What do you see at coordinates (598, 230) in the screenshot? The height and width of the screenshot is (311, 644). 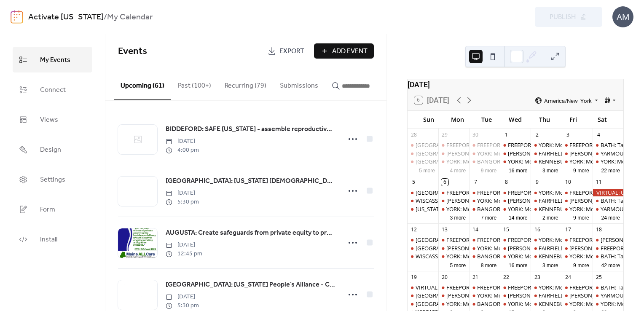 I see `div: 18` at bounding box center [598, 230].